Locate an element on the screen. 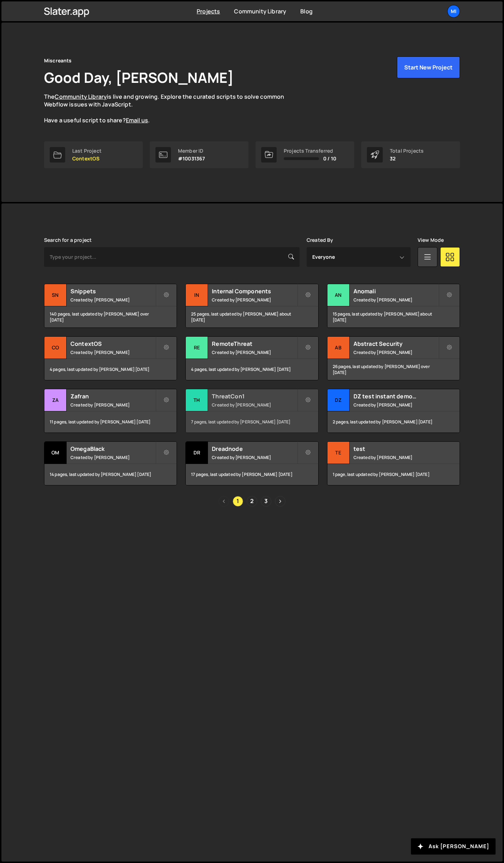 This screenshot has width=504, height=863. input: Type your project... is located at coordinates (172, 257).